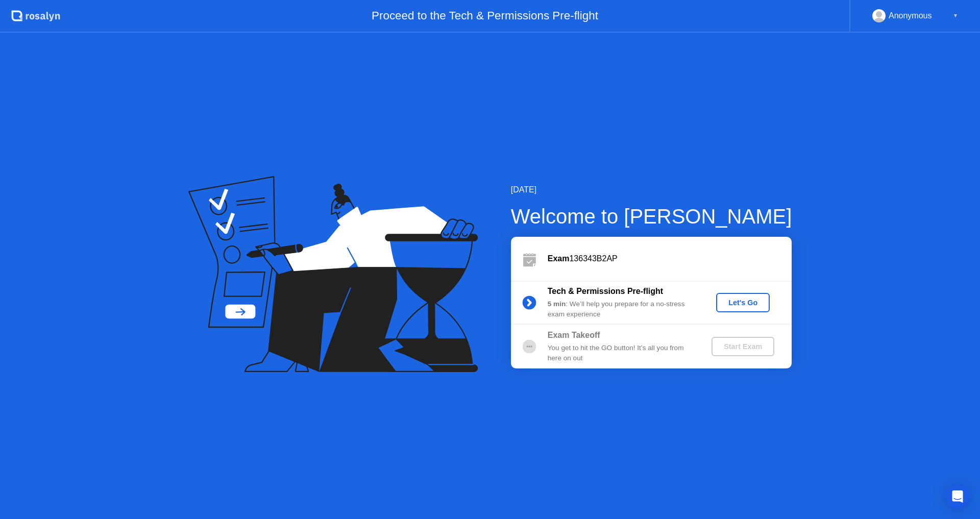 This screenshot has width=980, height=519. Describe the element at coordinates (670, 259) in the screenshot. I see `div: 136343B2AP` at that location.